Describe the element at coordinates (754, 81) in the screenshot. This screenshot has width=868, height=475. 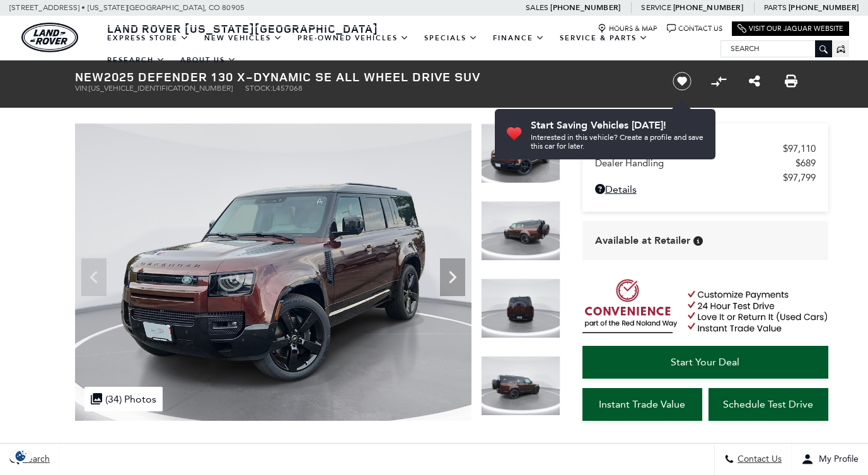
I see `a: Share this New 2025 Defender 130 X-Dynamic SE All Wheel Drive SUV` at that location.